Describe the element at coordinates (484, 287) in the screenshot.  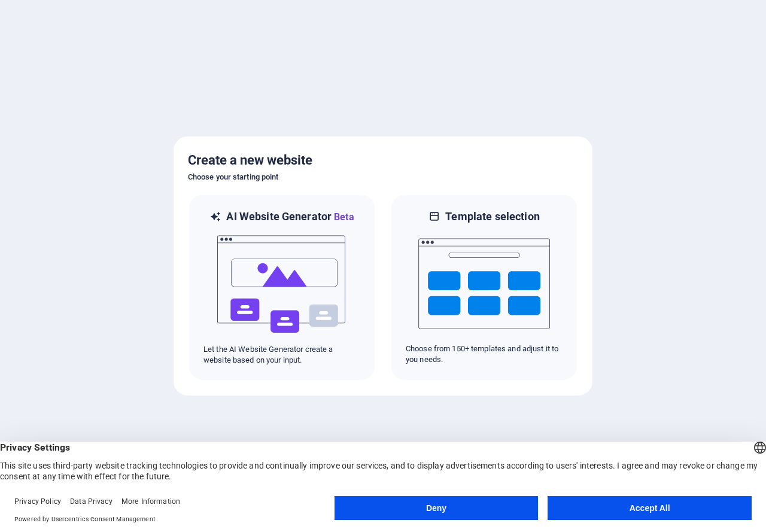
I see `div: Template selectionChoose from 150+ templates and adjust it to you needs.` at that location.